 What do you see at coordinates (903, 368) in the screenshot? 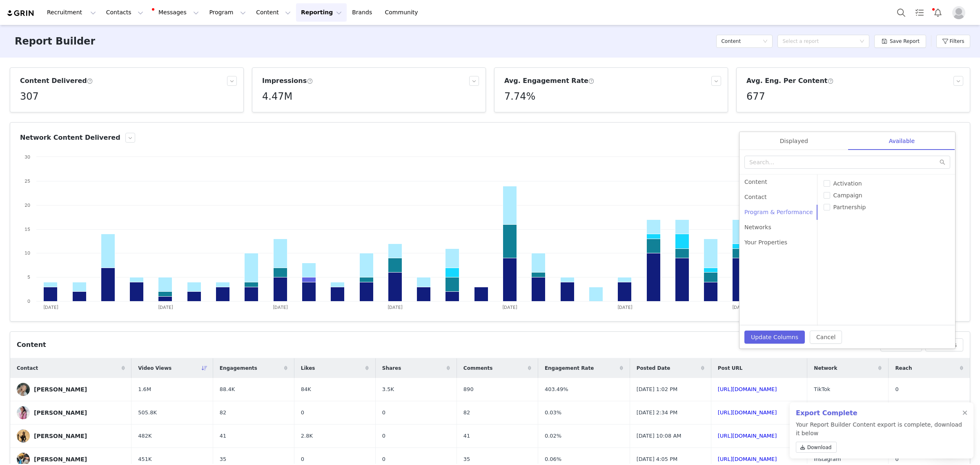
I see `span: Reach` at bounding box center [903, 368].